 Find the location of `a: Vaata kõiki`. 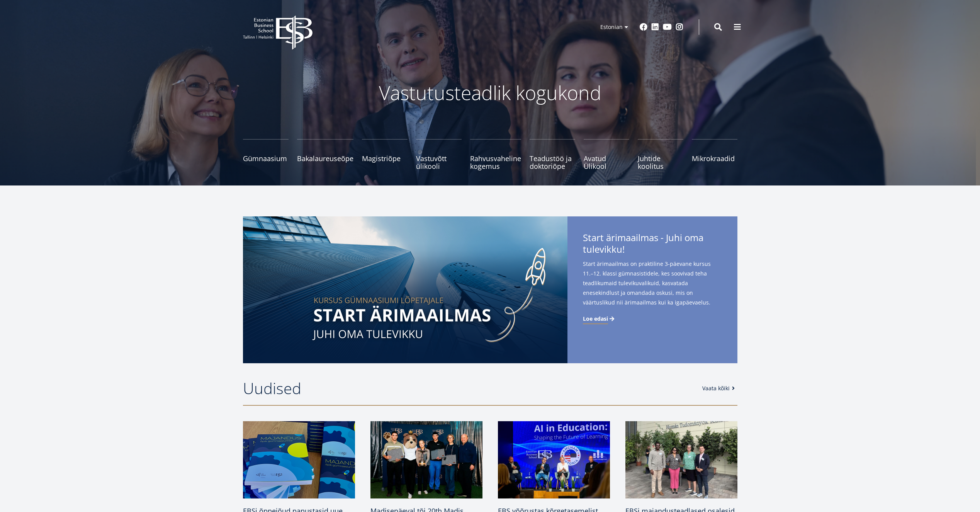

a: Vaata kõiki is located at coordinates (720, 389).